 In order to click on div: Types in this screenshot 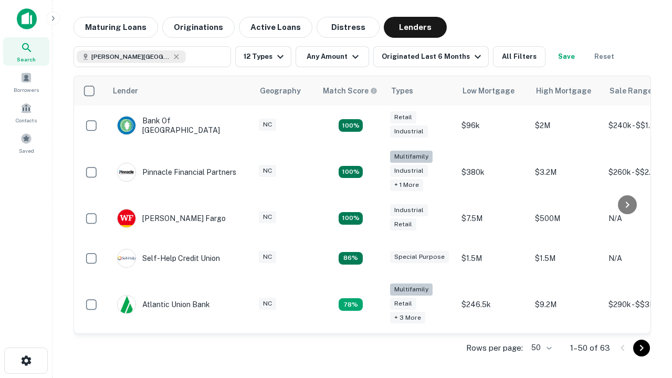, I will do `click(402, 91)`.